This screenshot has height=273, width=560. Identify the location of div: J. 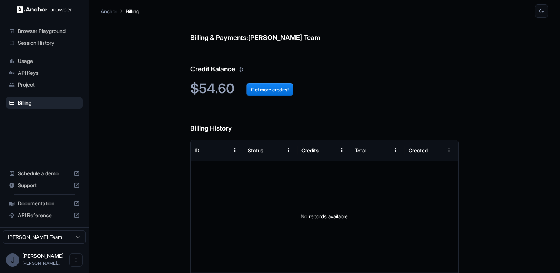
(13, 260).